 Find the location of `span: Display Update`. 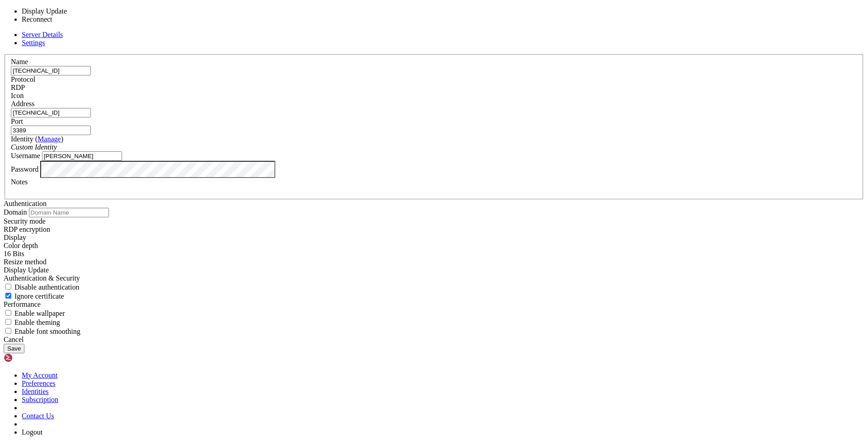

span: Display Update is located at coordinates (26, 270).